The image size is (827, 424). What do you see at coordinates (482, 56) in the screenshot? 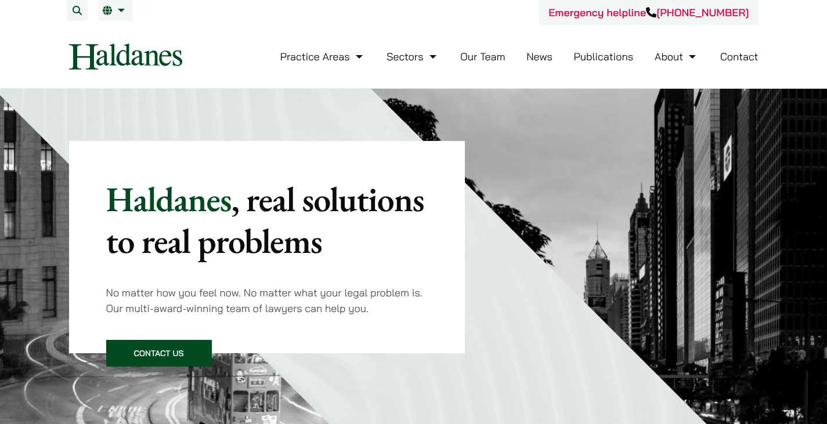
I see `a: Our Team` at bounding box center [482, 56].